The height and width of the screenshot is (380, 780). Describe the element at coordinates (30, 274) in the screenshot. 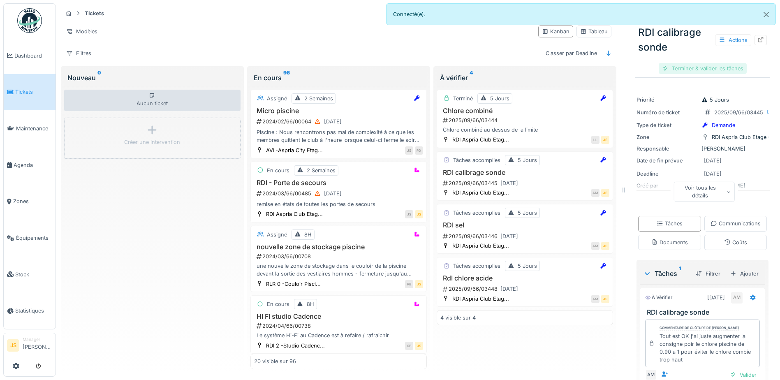

I see `a: Stock` at that location.